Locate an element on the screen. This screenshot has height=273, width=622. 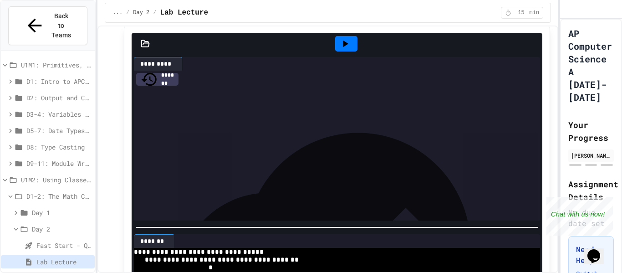
span: U1M1: Primitives, Variables, Basic I/O is located at coordinates (56, 65).